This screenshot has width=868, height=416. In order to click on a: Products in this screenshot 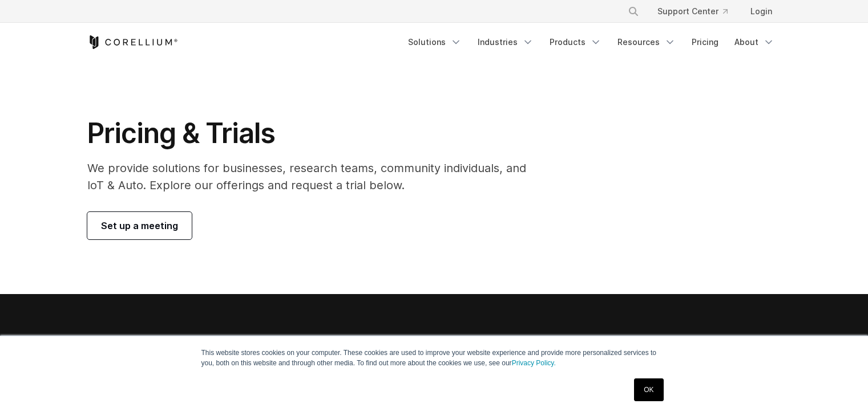, I will do `click(575, 42)`.